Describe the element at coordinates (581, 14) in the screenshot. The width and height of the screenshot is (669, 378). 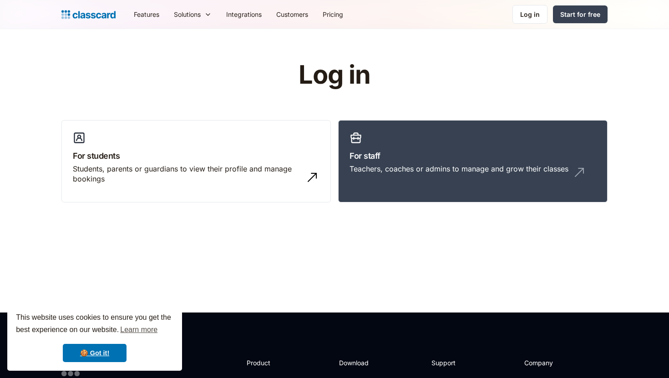
I see `div: Start for free` at that location.